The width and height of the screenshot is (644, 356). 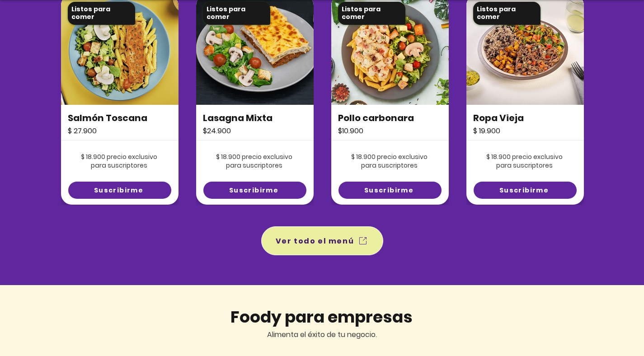 I want to click on span: $ 19.900, so click(x=487, y=130).